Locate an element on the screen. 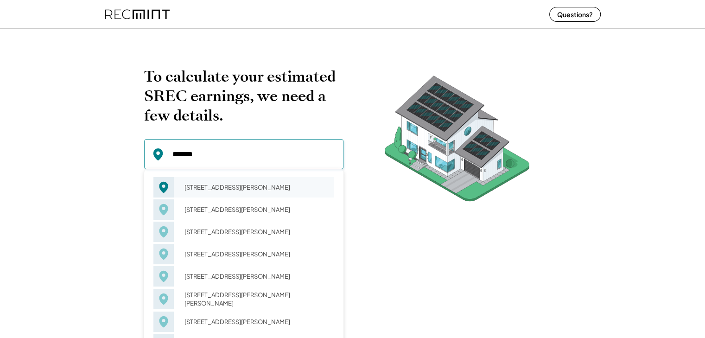  button: Questions? is located at coordinates (575, 14).